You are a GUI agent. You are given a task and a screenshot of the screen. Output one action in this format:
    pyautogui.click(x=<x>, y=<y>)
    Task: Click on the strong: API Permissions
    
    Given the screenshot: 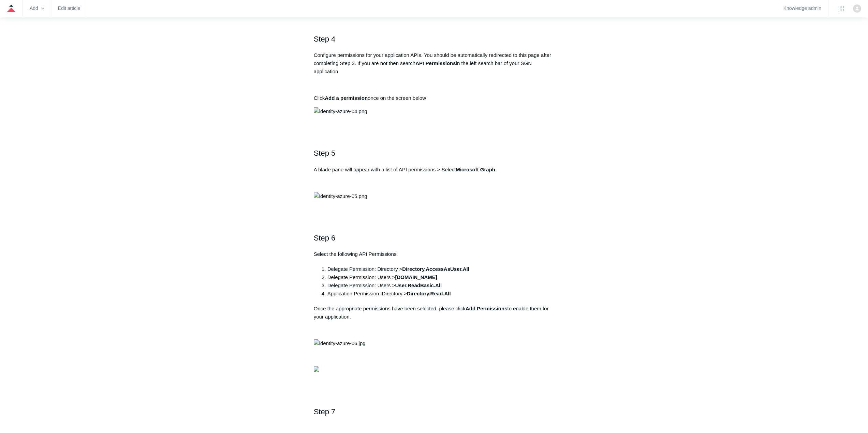 What is the action you would take?
    pyautogui.click(x=436, y=63)
    